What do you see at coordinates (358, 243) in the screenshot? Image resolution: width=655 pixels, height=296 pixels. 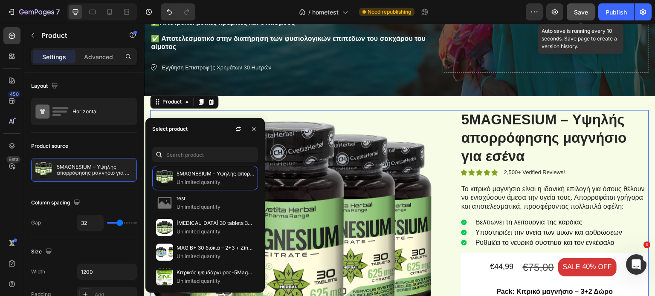 I see `div: €44,99` at bounding box center [358, 243].